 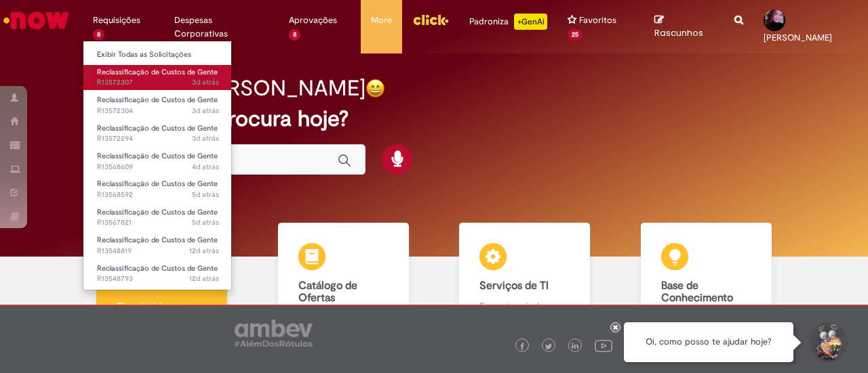 What do you see at coordinates (343, 282) in the screenshot?
I see `a: Catálogo de Ofertas Abra uma solicitação` at bounding box center [343, 282].